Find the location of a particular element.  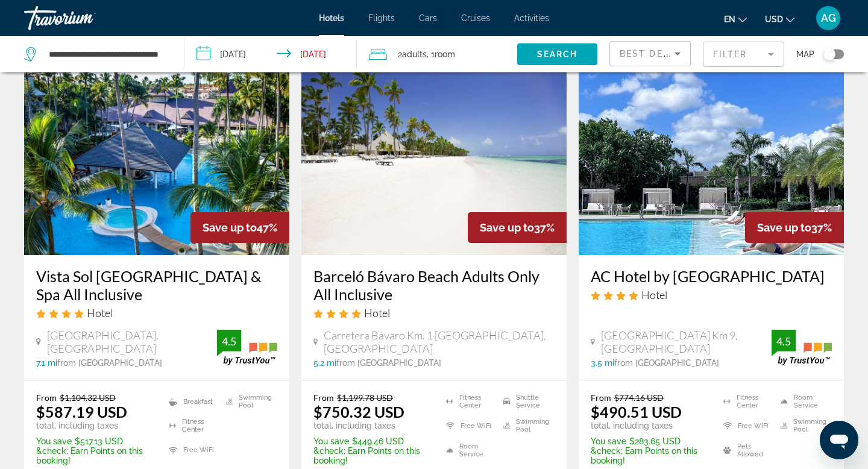

del: $774.16 USD is located at coordinates (639, 397).